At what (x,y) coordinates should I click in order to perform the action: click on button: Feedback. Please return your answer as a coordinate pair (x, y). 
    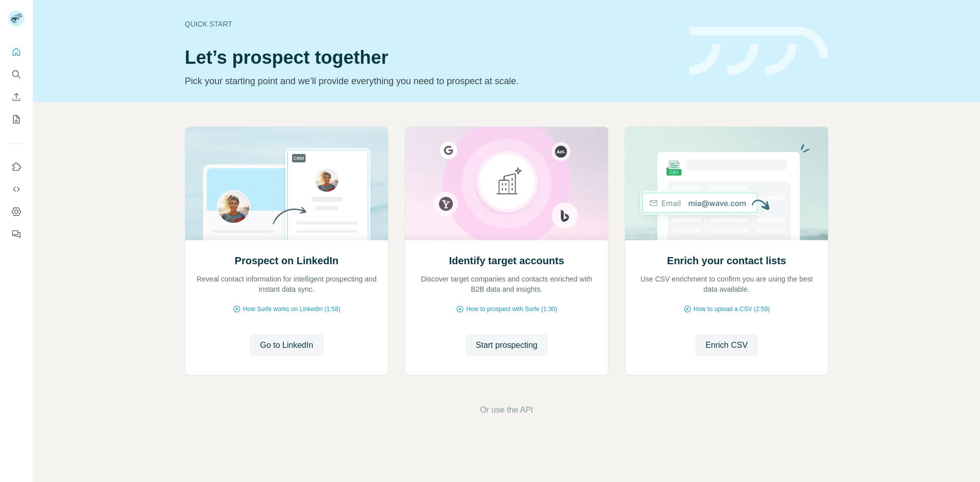
    Looking at the image, I should click on (16, 235).